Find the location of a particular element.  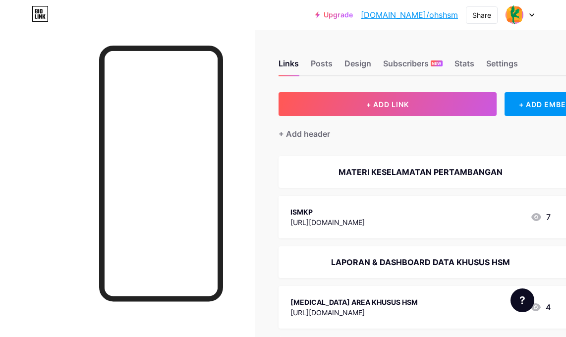

div: Subscribers is located at coordinates (413, 66).